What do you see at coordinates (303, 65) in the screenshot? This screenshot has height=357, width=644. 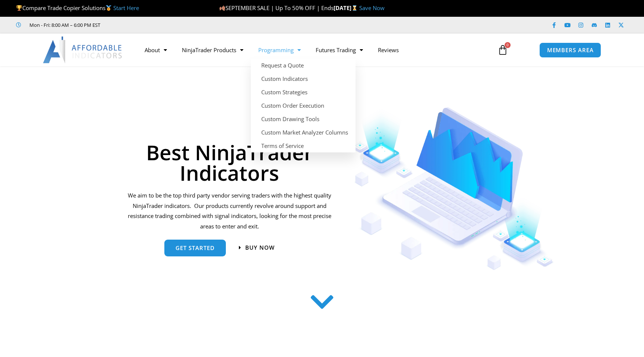 I see `a: Request a Quote` at bounding box center [303, 65].